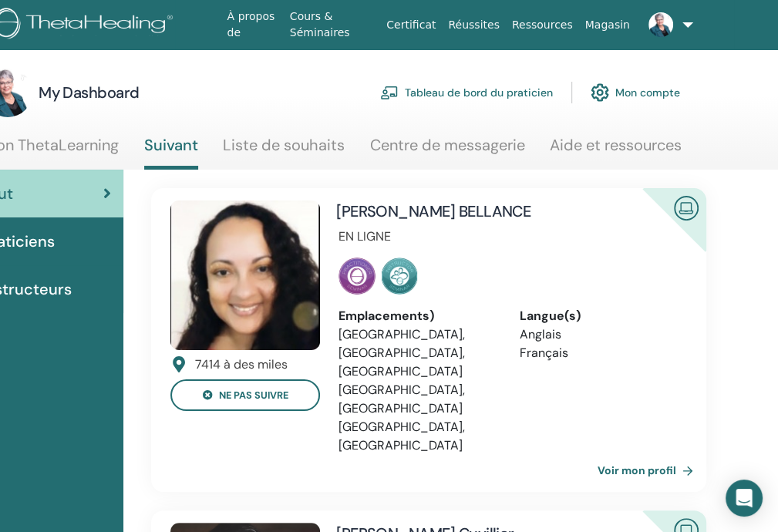 This screenshot has width=778, height=532. Describe the element at coordinates (447, 150) in the screenshot. I see `a: Centre de messagerie` at that location.